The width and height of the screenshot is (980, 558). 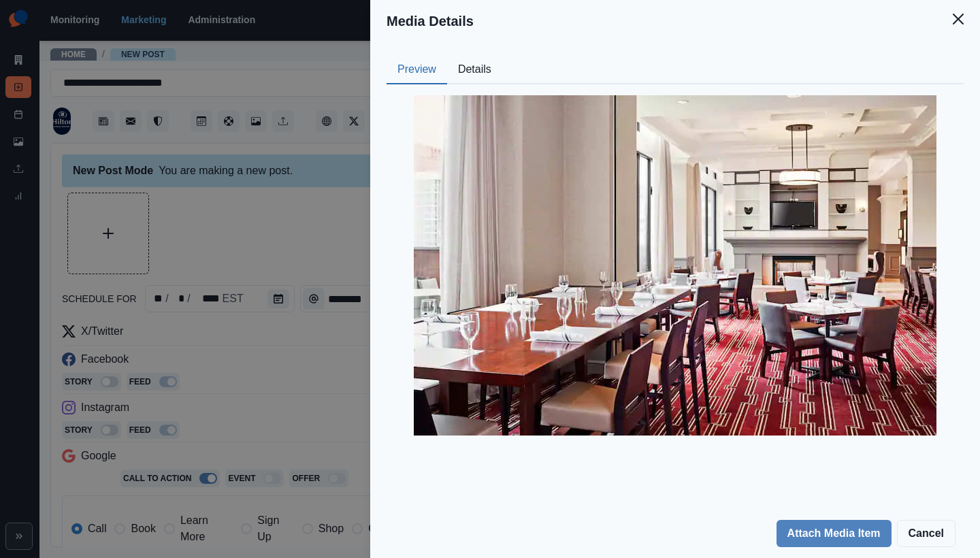 What do you see at coordinates (416, 70) in the screenshot?
I see `button: Preview` at bounding box center [416, 70].